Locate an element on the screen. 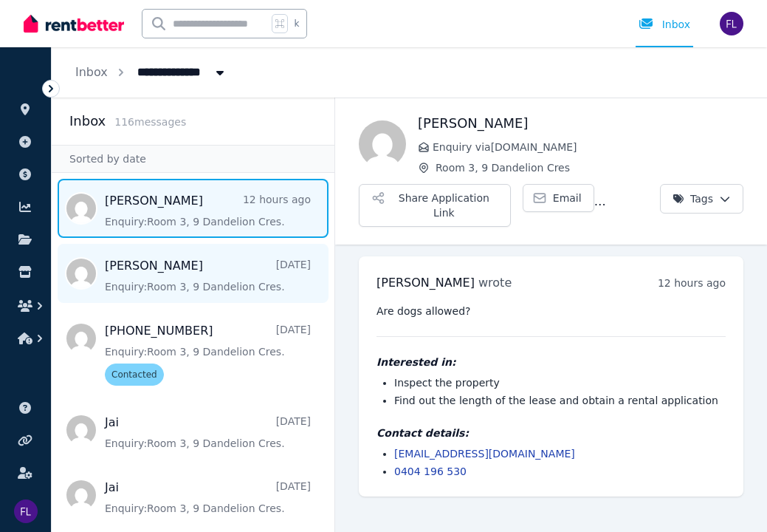 Image resolution: width=767 pixels, height=532 pixels. a: Email is located at coordinates (559, 198).